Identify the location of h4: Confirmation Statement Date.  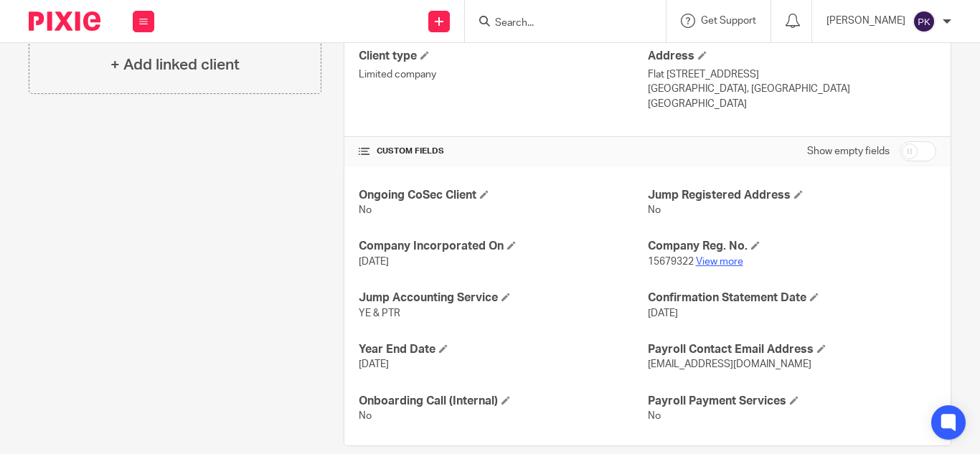
(793, 297).